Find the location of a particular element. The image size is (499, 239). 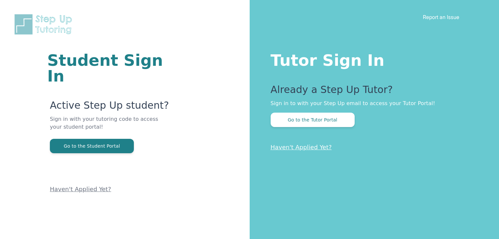

a: Go to the Tutor Portal is located at coordinates (313, 120).